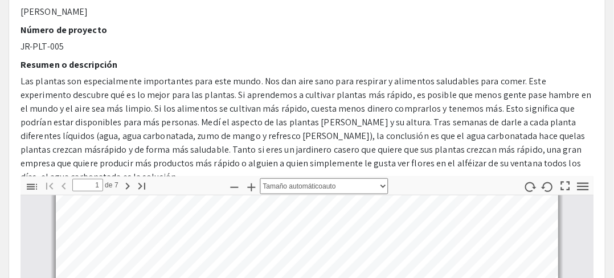 The image size is (614, 278). Describe the element at coordinates (42, 46) in the screenshot. I see `font: JR-PLT-005` at that location.